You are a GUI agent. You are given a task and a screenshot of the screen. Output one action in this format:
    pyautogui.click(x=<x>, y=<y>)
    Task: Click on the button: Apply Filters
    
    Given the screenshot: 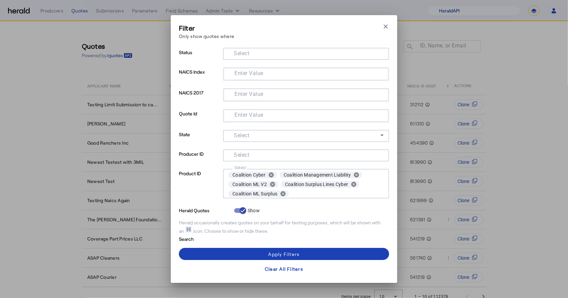 What is the action you would take?
    pyautogui.click(x=284, y=254)
    